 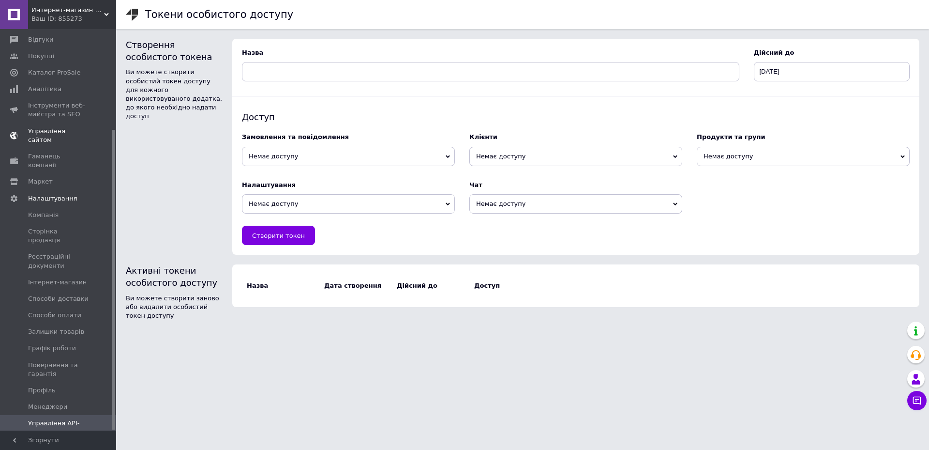 What do you see at coordinates (43, 215) in the screenshot?
I see `span: Компанія` at bounding box center [43, 215].